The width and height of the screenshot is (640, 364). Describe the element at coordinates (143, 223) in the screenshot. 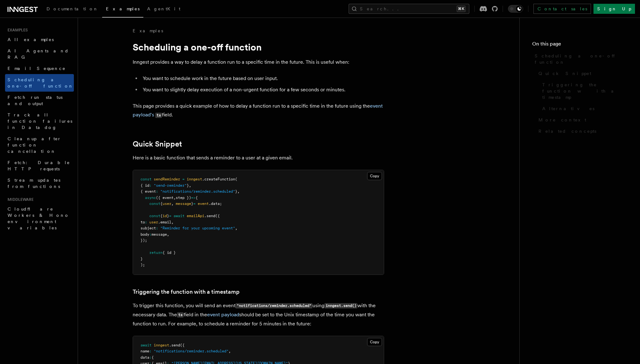

I see `span: to` at that location.